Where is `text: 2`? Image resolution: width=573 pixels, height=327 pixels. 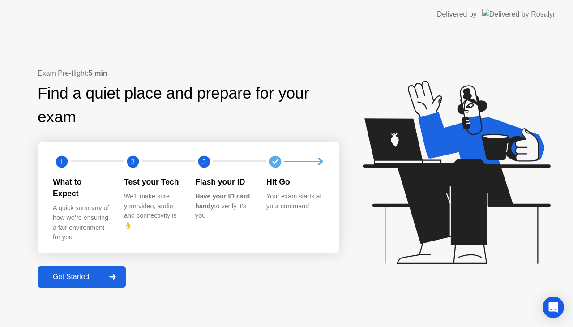 text: 2 is located at coordinates (133, 161).